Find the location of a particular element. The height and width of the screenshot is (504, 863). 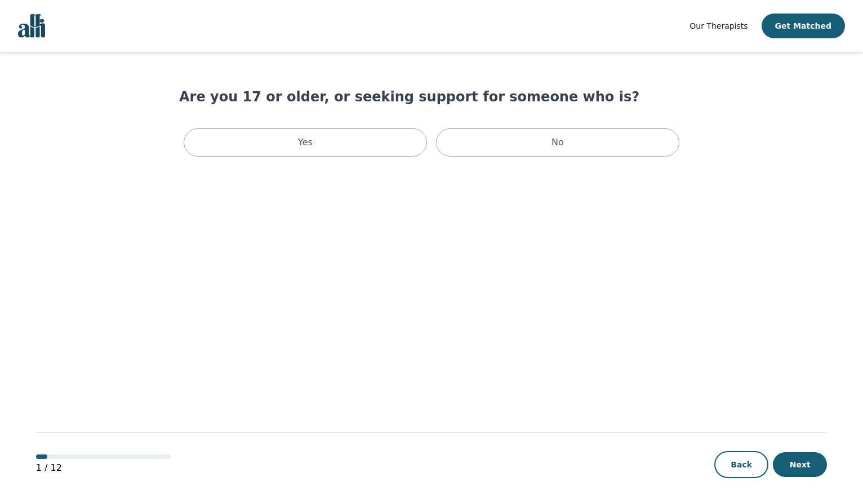

img: alli logo is located at coordinates (31, 26).